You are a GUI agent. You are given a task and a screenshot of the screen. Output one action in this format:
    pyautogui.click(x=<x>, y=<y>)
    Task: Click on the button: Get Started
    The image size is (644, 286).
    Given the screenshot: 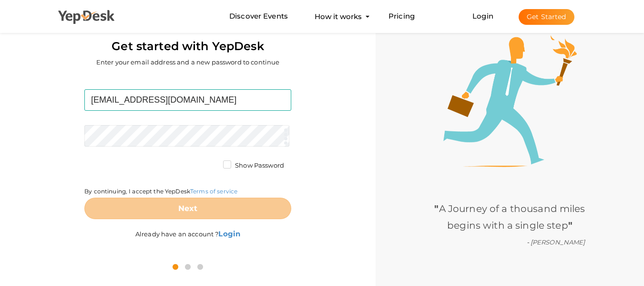 What is the action you would take?
    pyautogui.click(x=547, y=17)
    